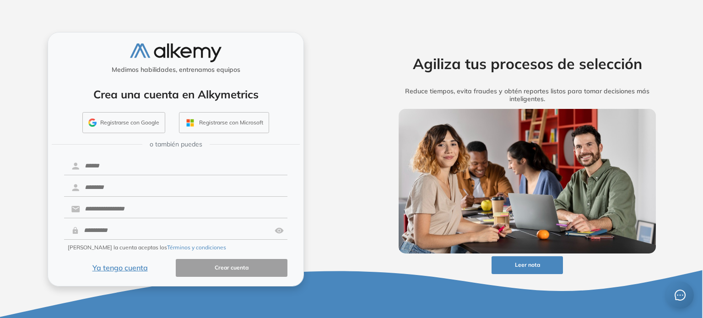 This screenshot has height=318, width=703. I want to click on button: Registrarse con Google, so click(124, 123).